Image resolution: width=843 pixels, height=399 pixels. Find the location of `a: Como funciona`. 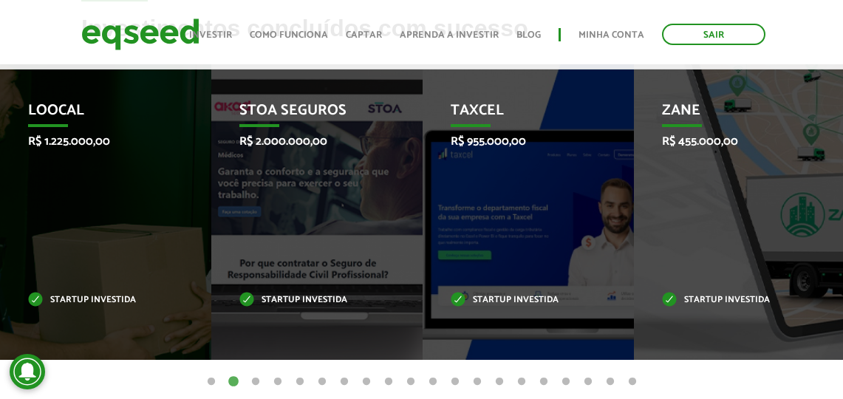

a: Como funciona is located at coordinates (289, 35).